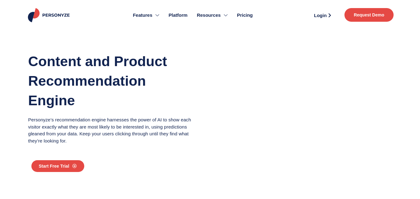 This screenshot has width=420, height=199. Describe the element at coordinates (323, 15) in the screenshot. I see `a: Login` at that location.